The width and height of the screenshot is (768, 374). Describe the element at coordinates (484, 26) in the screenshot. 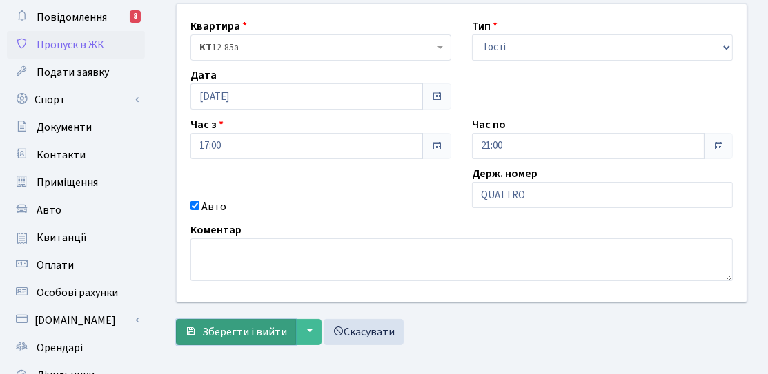

I see `label: Тип` at that location.